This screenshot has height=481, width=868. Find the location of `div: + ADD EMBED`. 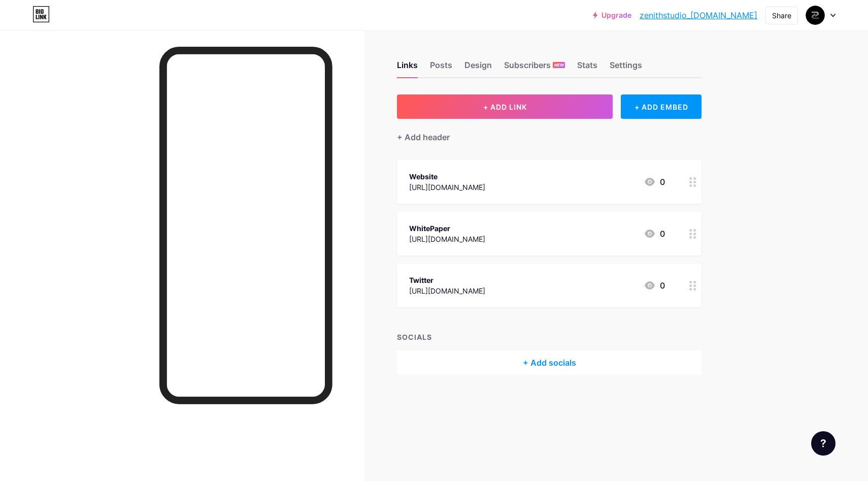

div: + ADD EMBED is located at coordinates (661, 107).